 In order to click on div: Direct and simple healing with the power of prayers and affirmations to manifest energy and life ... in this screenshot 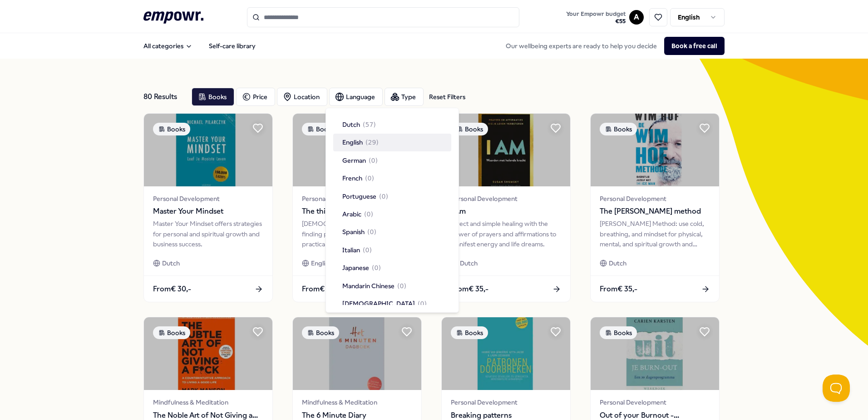, I will do `click(506, 234)`.